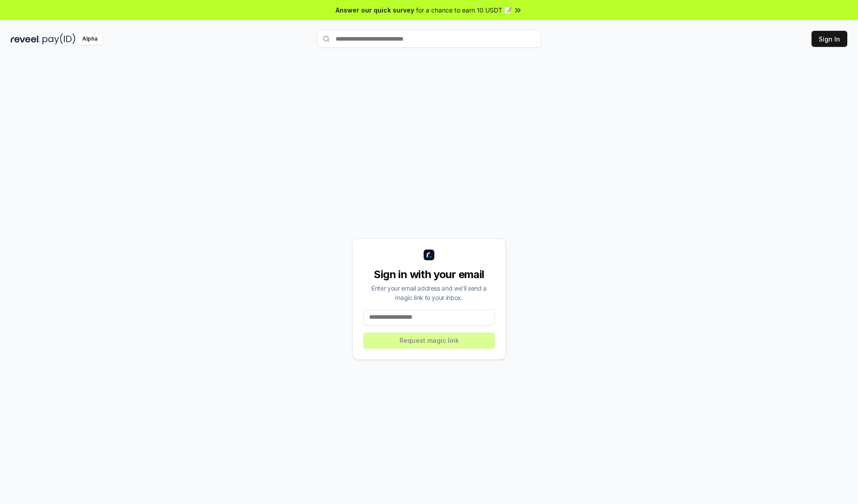 The height and width of the screenshot is (504, 858). I want to click on div: Sign in with your email, so click(429, 275).